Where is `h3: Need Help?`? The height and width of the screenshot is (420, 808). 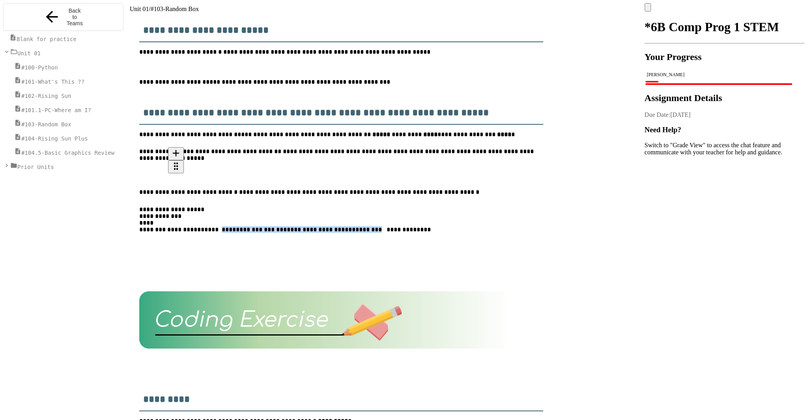
h3: Need Help? is located at coordinates (725, 130).